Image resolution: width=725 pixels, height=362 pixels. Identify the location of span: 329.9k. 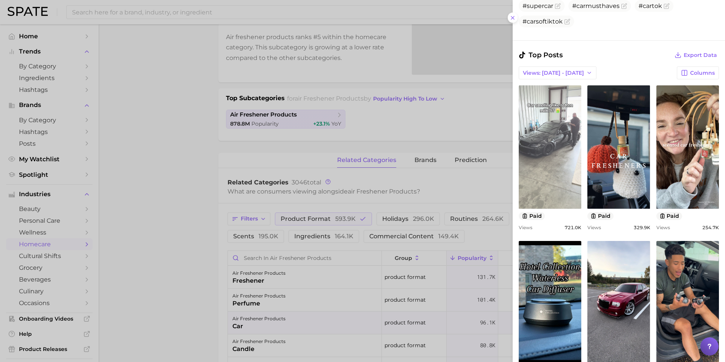
(642, 227).